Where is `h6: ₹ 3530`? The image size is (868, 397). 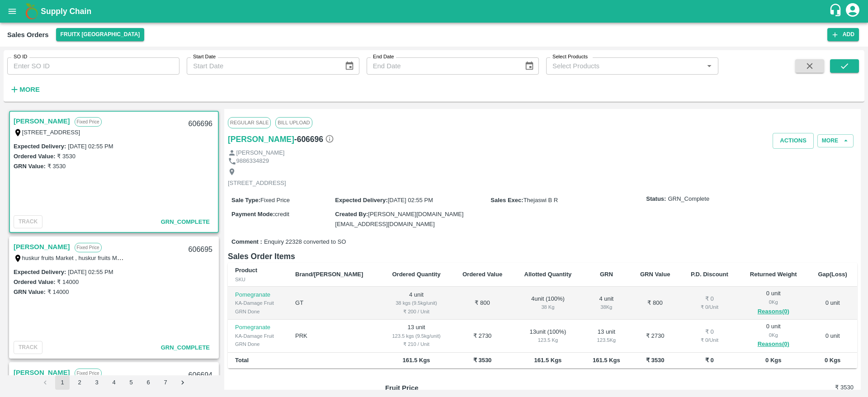 h6: ₹ 3530 is located at coordinates (814, 388).